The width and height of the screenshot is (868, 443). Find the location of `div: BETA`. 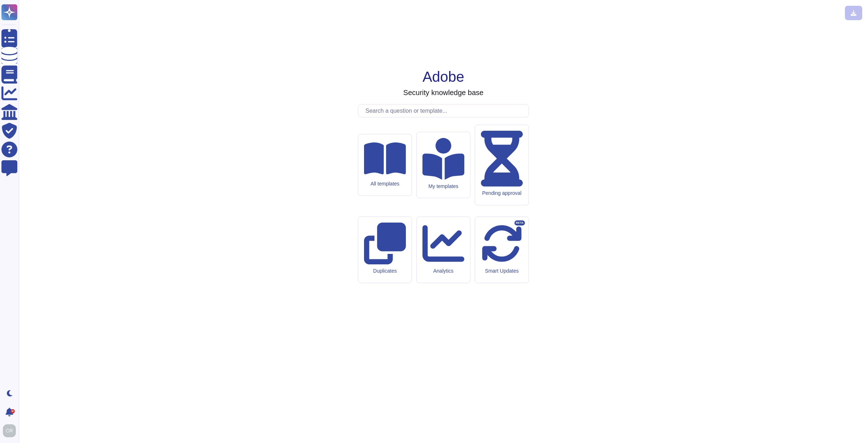

div: BETA is located at coordinates (520, 223).